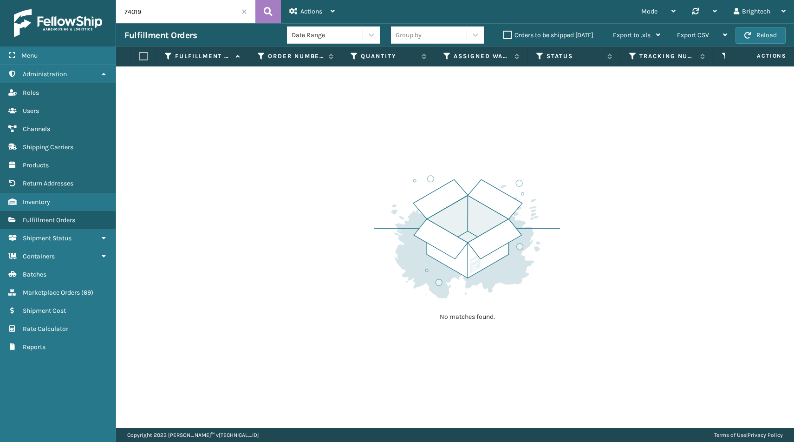 The height and width of the screenshot is (442, 794). What do you see at coordinates (693, 35) in the screenshot?
I see `span: Export CSV` at bounding box center [693, 35].